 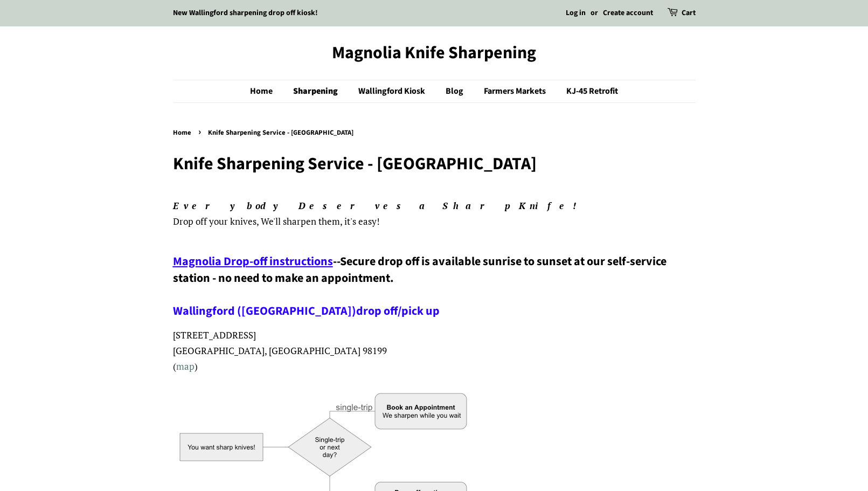 I want to click on a: Wallingford Kiosk, so click(x=393, y=91).